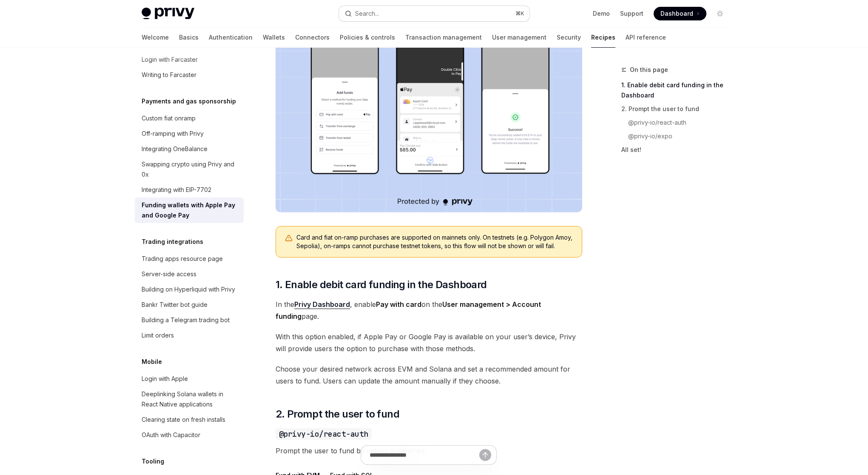 The image size is (868, 475). What do you see at coordinates (177, 190) in the screenshot?
I see `div: Integrating with EIP-7702` at bounding box center [177, 190].